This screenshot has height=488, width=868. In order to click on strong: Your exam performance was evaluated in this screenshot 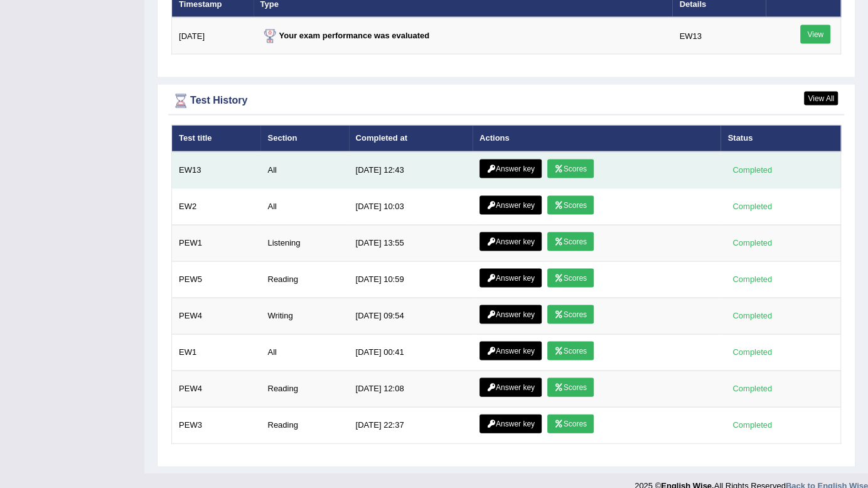, I will do `click(345, 35)`.